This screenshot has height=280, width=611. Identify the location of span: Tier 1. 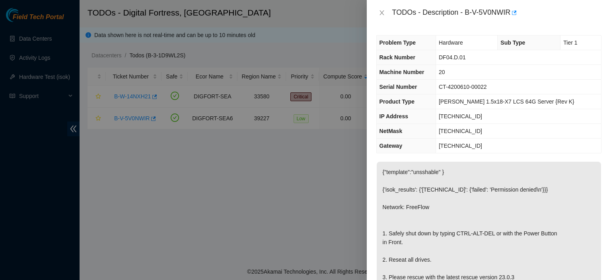
(570, 43).